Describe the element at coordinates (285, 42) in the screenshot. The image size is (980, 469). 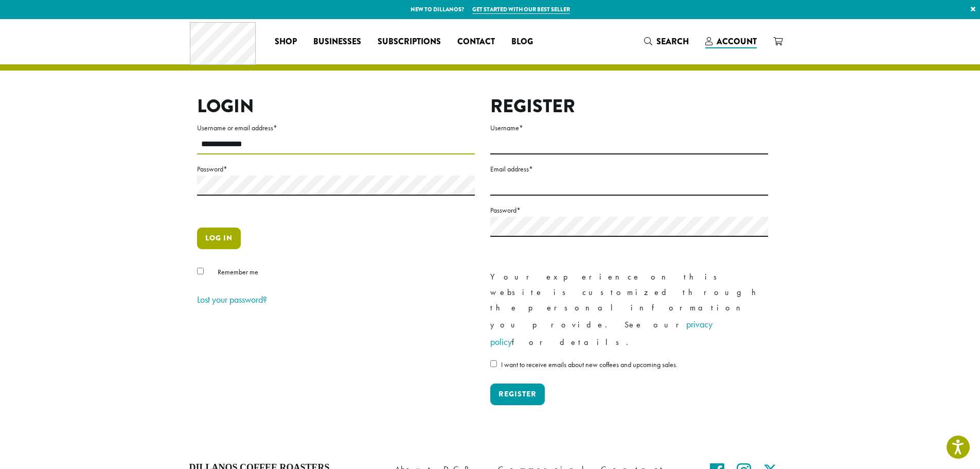
I see `a: Shop` at that location.